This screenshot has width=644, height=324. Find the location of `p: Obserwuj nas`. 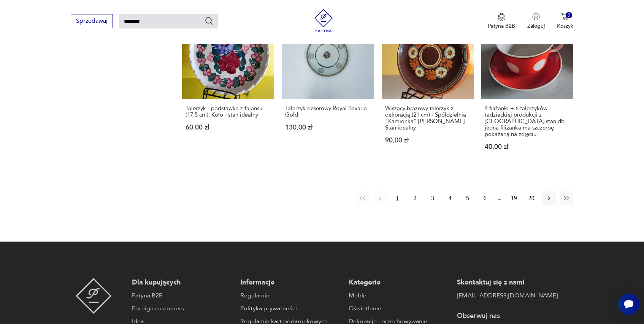

p: Obserwuj nas is located at coordinates (507, 316).